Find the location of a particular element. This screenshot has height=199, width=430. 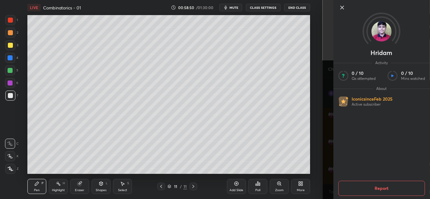

div: 4 is located at coordinates (12, 58).